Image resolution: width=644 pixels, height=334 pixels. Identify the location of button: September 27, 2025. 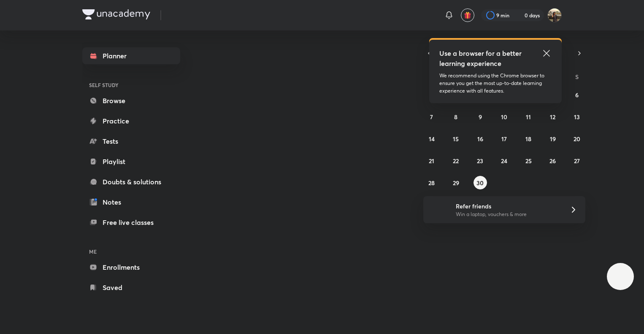
(577, 160).